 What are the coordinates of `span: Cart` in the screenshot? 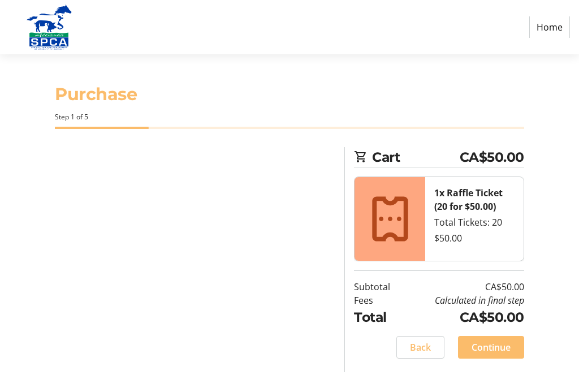 It's located at (416, 157).